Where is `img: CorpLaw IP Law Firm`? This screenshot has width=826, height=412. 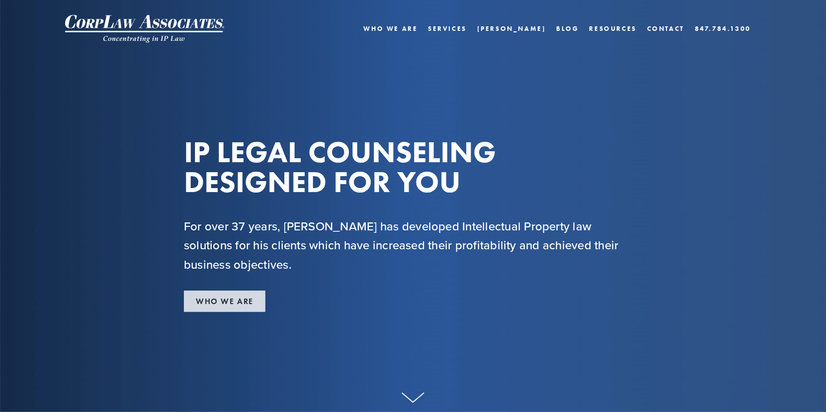
img: CorpLaw IP Law Firm is located at coordinates (145, 29).